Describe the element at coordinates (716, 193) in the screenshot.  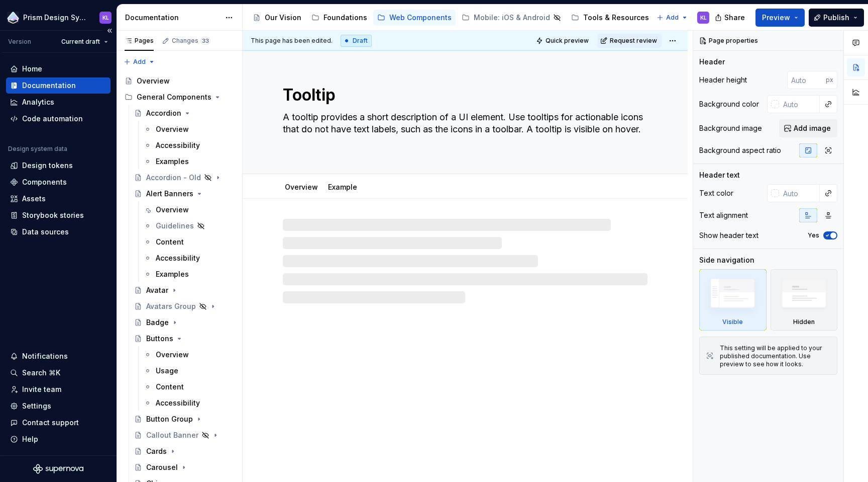
I see `div: Text color` at that location.